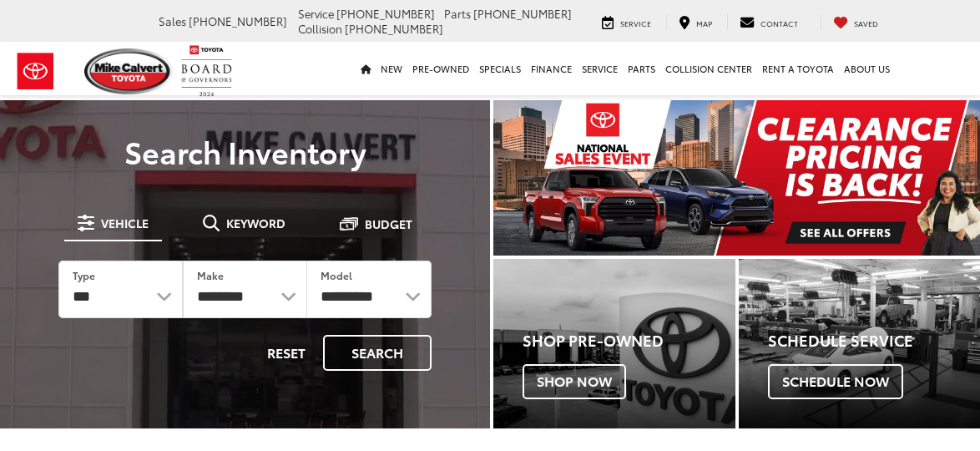  I want to click on button: Search, so click(378, 352).